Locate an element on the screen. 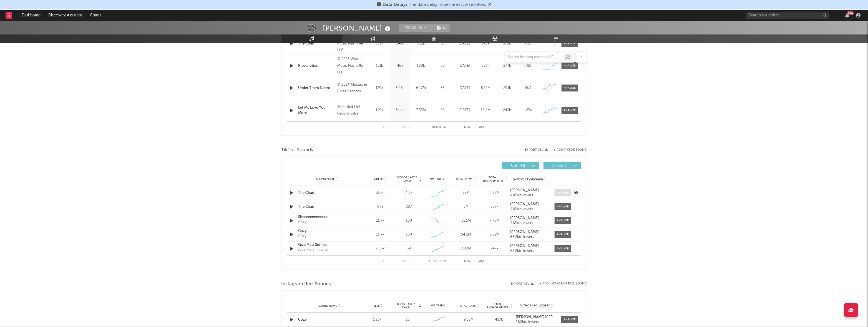 This screenshot has height=327, width=868. a: Charts is located at coordinates (95, 16).